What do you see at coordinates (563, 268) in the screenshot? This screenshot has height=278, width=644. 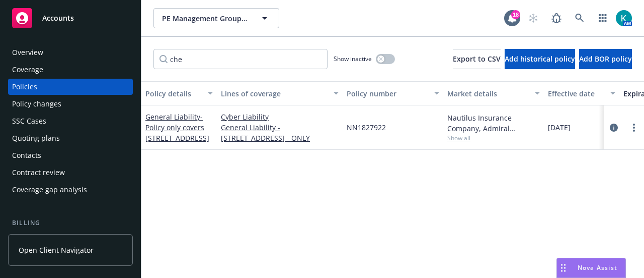 I see `div: Drag to move` at bounding box center [563, 268].